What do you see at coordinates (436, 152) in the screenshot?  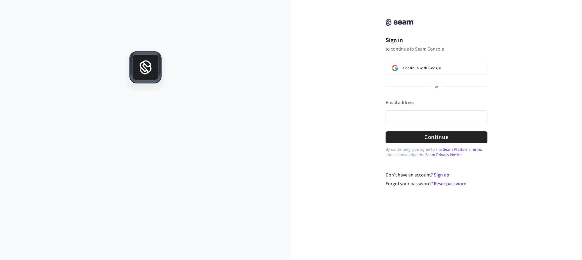 I see `p: By continuing, you agree to the and acknowledge the .` at bounding box center [436, 152].